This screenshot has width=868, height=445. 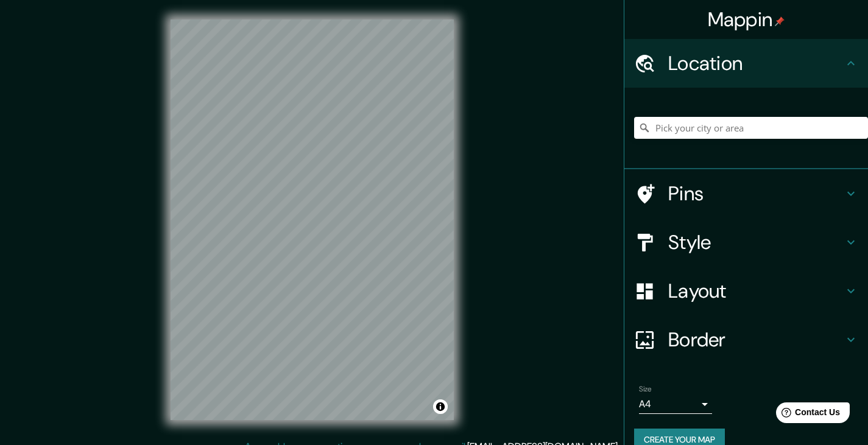 What do you see at coordinates (645, 389) in the screenshot?
I see `label: Size` at bounding box center [645, 389].